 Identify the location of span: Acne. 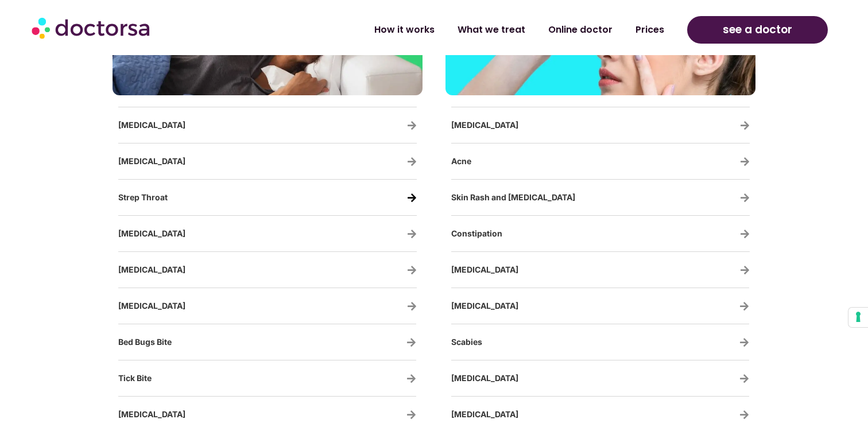
(461, 160).